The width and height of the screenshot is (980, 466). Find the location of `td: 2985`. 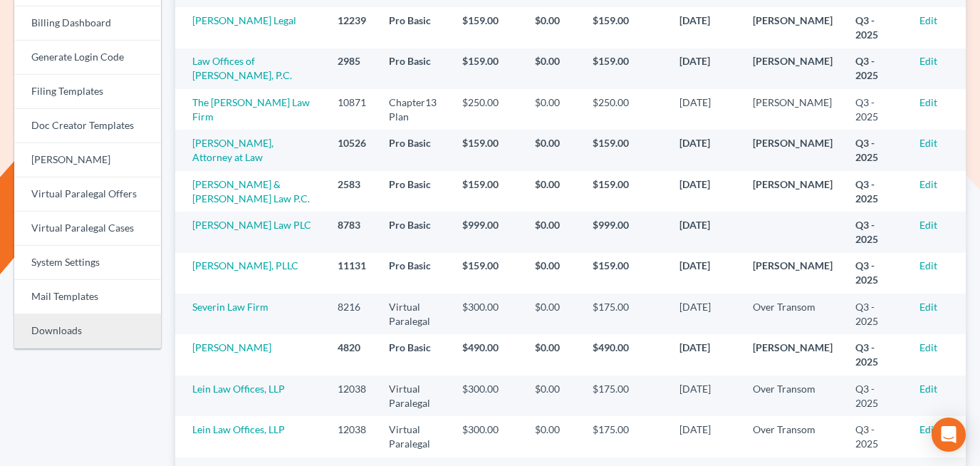

td: 2985 is located at coordinates (352, 68).